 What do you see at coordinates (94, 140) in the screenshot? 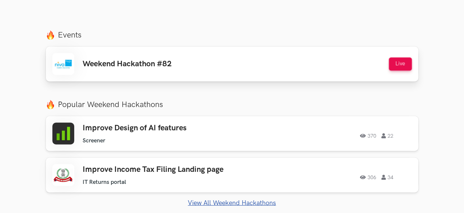
I see `li: Screener` at bounding box center [94, 140].